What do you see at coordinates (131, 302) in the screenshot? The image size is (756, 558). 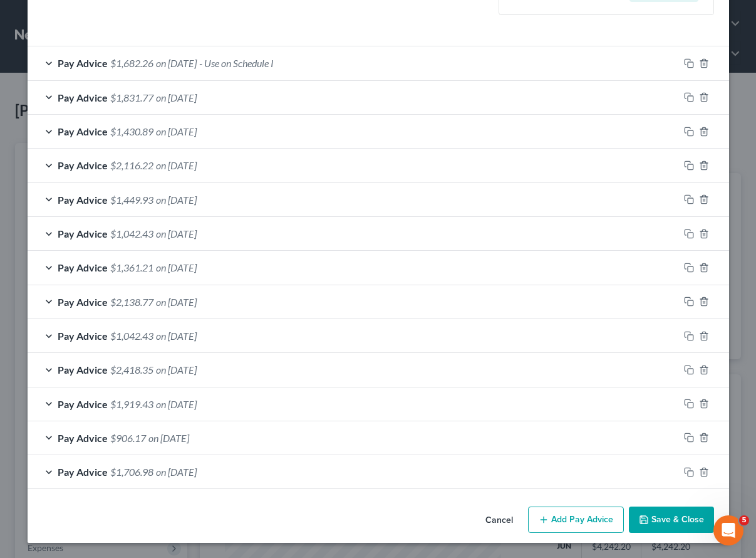 I see `span: $2,138.77` at bounding box center [131, 302].